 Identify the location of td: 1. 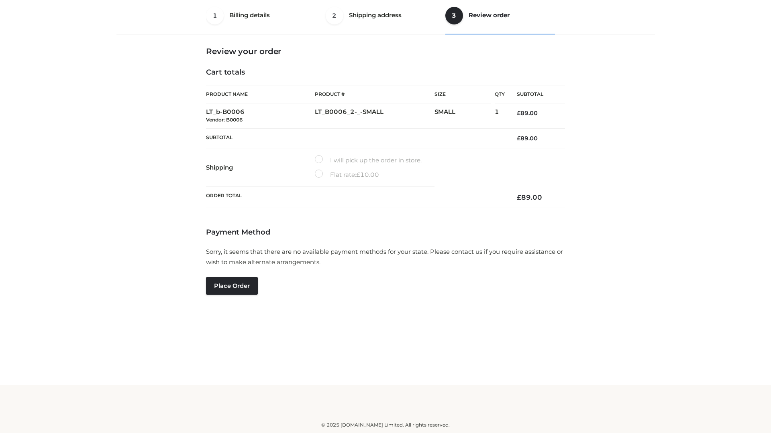
(499, 116).